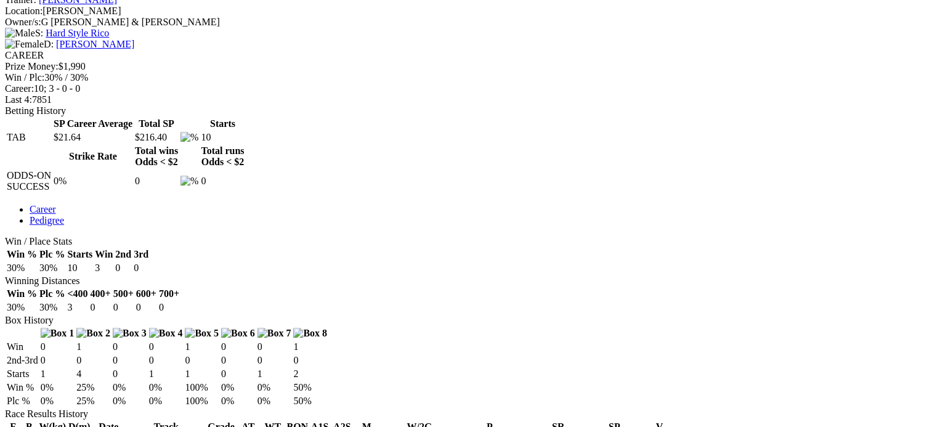  I want to click on td: $216.40, so click(157, 137).